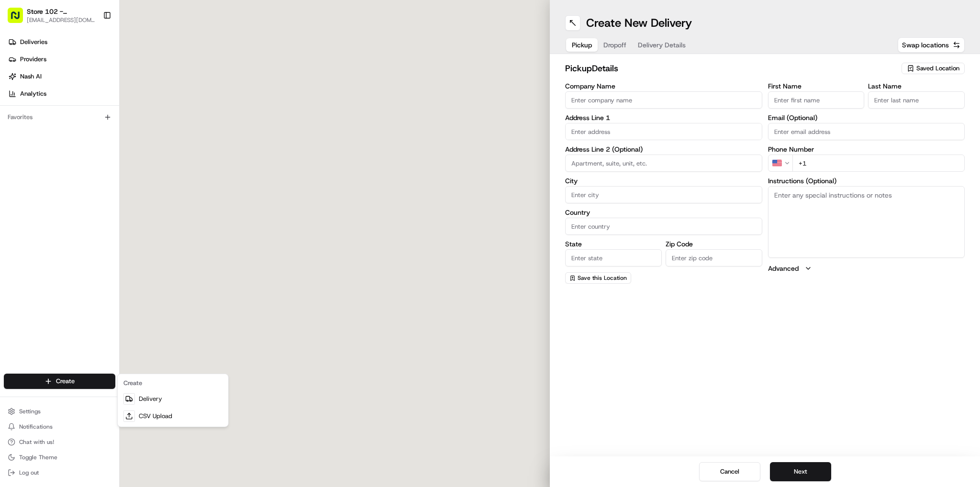 The image size is (980, 487). I want to click on a: Powered byPylon, so click(91, 166).